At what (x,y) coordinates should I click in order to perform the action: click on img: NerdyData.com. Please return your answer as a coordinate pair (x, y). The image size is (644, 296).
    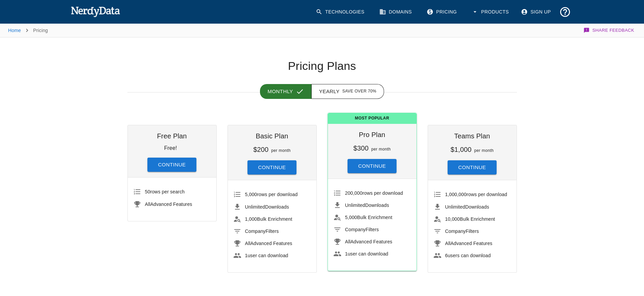
    Looking at the image, I should click on (95, 11).